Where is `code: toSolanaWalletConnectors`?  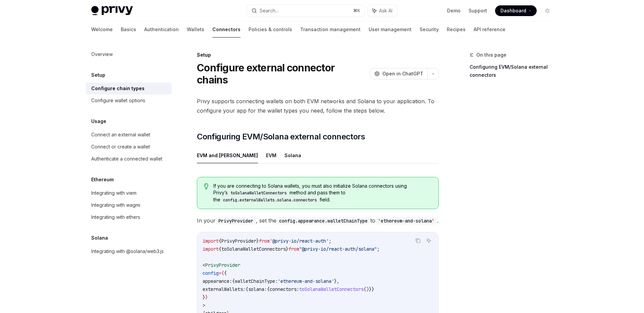 code: toSolanaWalletConnectors is located at coordinates (259, 193).